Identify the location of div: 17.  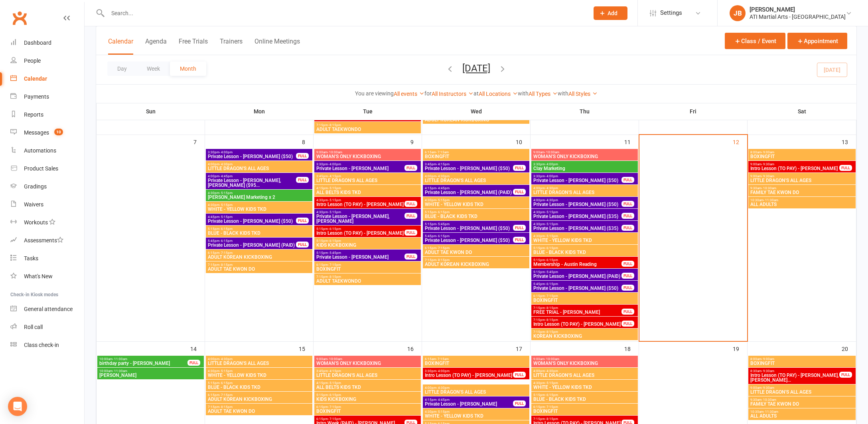
(523, 348).